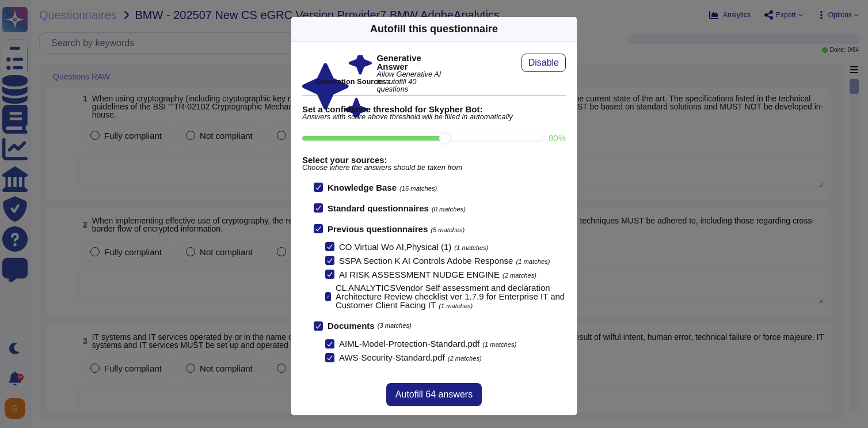 This screenshot has height=428, width=868. What do you see at coordinates (544, 63) in the screenshot?
I see `span: Disable` at bounding box center [544, 63].